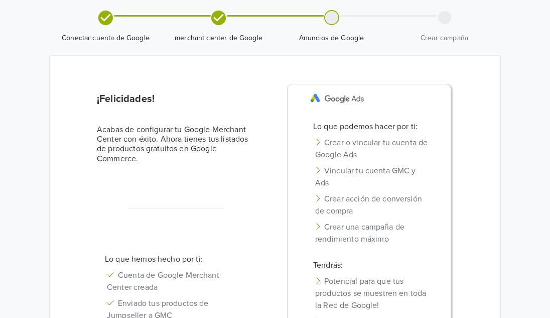 This screenshot has height=318, width=550. I want to click on h6: Acabas de configurar tu Google Merchant Center con éxito. Ahora tienes tus listados de productos ..., so click(176, 144).